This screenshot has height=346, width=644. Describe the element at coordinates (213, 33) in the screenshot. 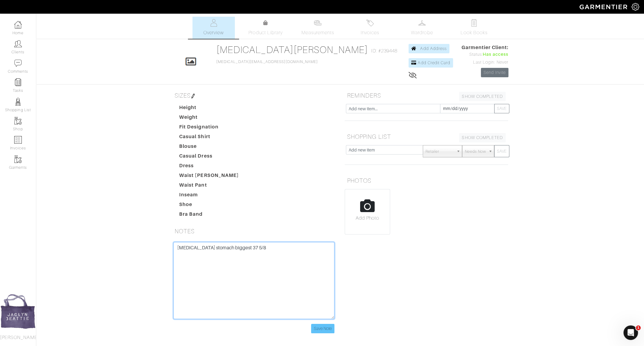

I see `span: Overview` at that location.